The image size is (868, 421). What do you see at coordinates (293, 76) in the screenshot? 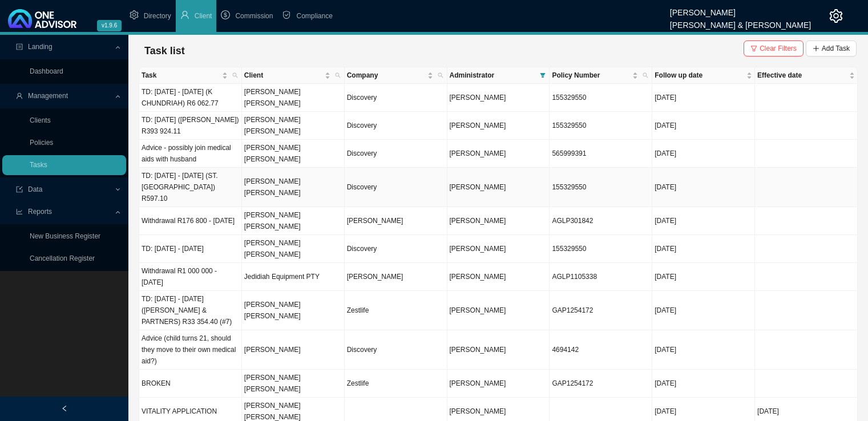
I see `th: Client` at bounding box center [293, 76].